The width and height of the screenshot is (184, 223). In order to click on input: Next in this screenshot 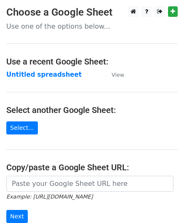, I will do `click(17, 216)`.